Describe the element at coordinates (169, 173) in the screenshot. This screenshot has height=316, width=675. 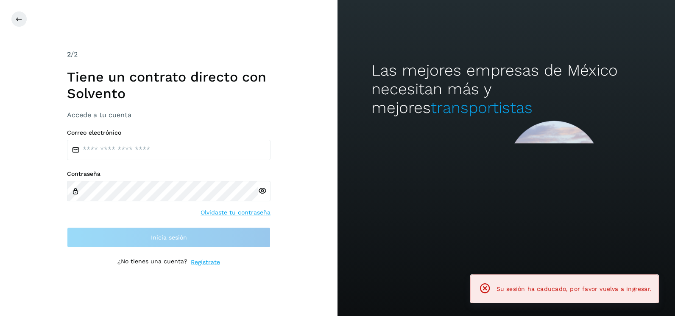
I see `label: Contraseña` at that location.